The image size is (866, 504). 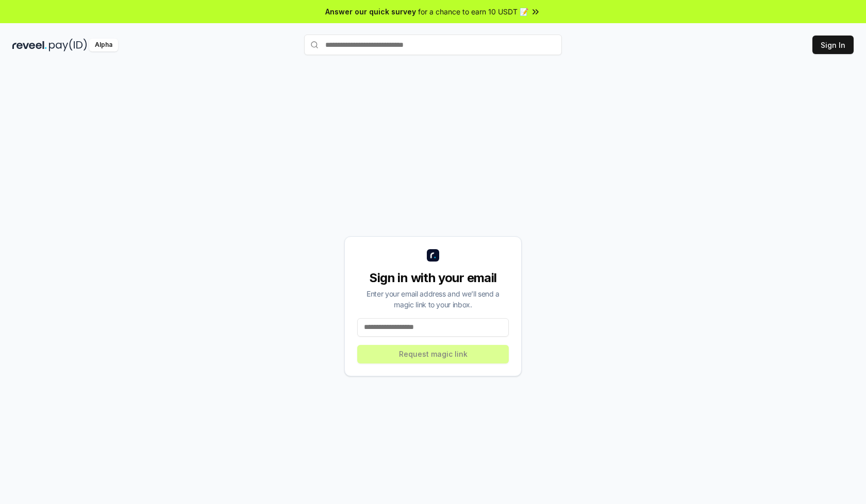 I want to click on img: pay_id, so click(x=68, y=45).